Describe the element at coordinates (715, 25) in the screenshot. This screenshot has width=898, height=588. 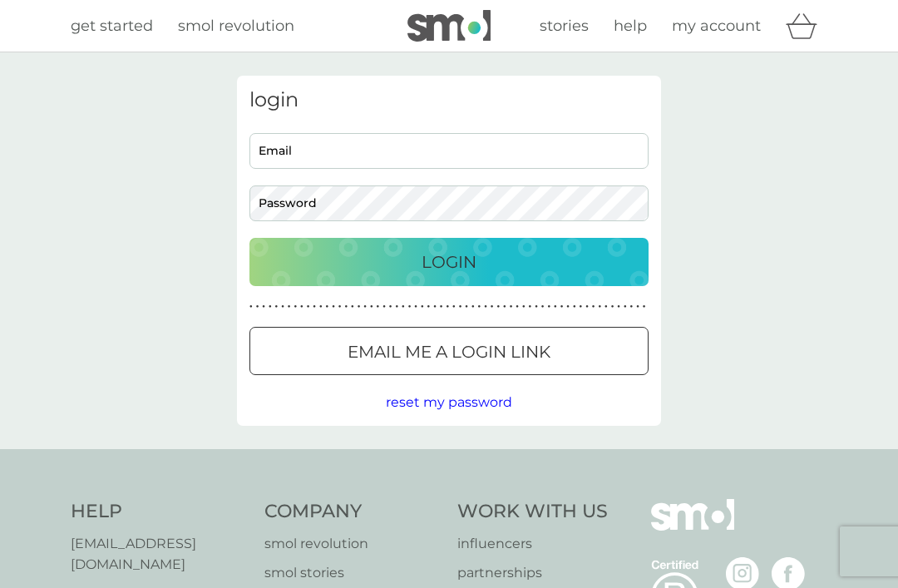
I see `a: my account` at that location.